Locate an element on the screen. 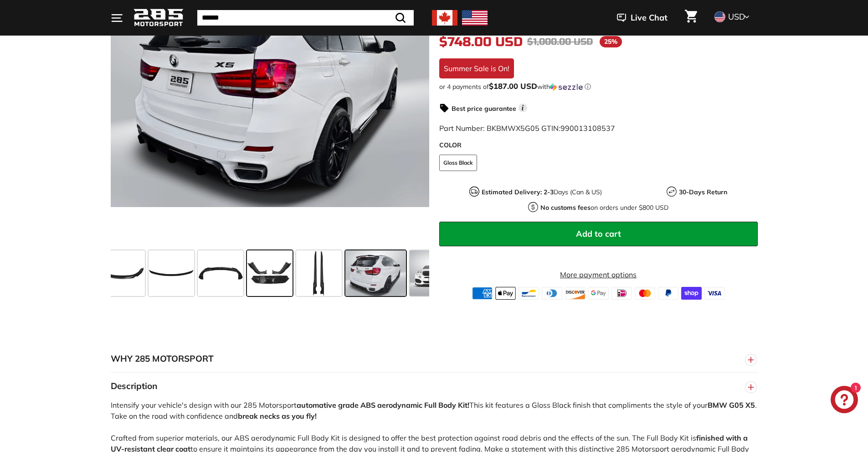  p: Days (Can & US) is located at coordinates (542, 192).